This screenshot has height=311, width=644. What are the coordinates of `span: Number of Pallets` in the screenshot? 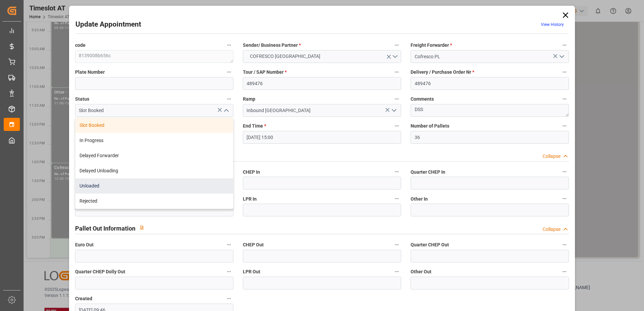 It's located at (430, 126).